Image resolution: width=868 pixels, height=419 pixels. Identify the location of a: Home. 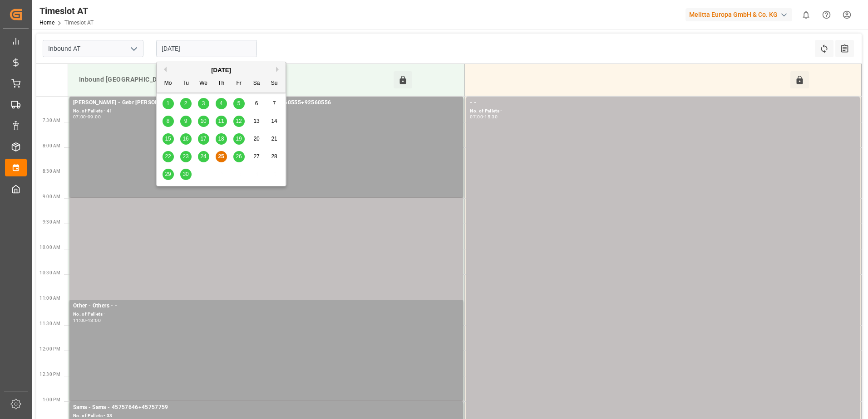
(47, 23).